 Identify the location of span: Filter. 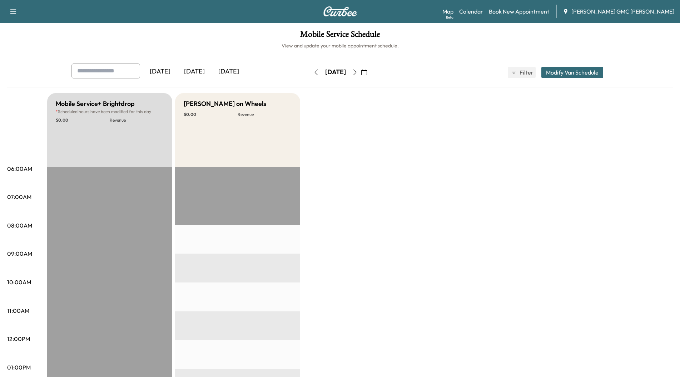
(526, 72).